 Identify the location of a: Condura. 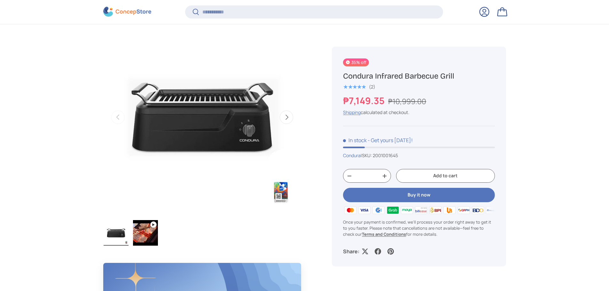
(352, 155).